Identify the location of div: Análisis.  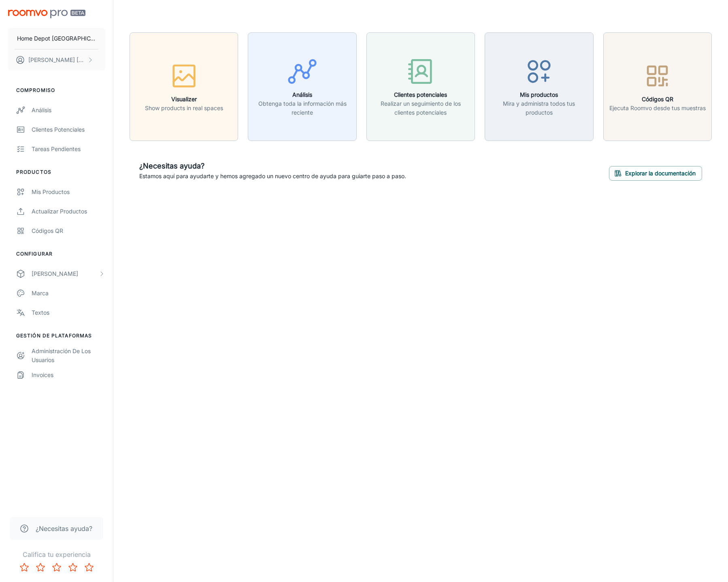
(68, 110).